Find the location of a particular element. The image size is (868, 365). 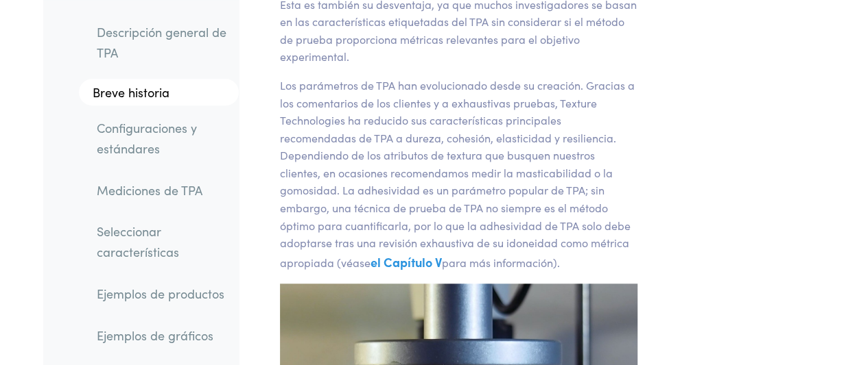

a: Ejemplos de productos is located at coordinates (162, 294).